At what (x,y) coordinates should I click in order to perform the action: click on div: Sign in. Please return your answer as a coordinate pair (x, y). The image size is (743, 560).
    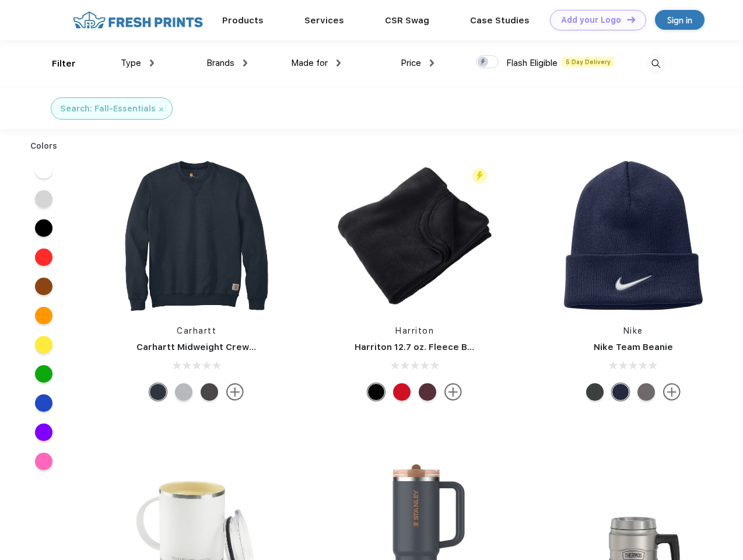
    Looking at the image, I should click on (680, 20).